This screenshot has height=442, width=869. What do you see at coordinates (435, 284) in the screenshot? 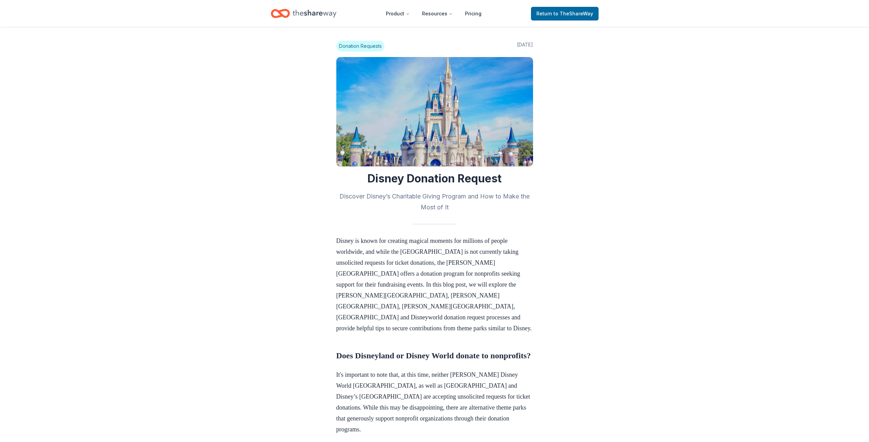
I see `p: Disney is known for creating magical moments for millions of people worldwide, and while the [GEO...` at bounding box center [435, 284].